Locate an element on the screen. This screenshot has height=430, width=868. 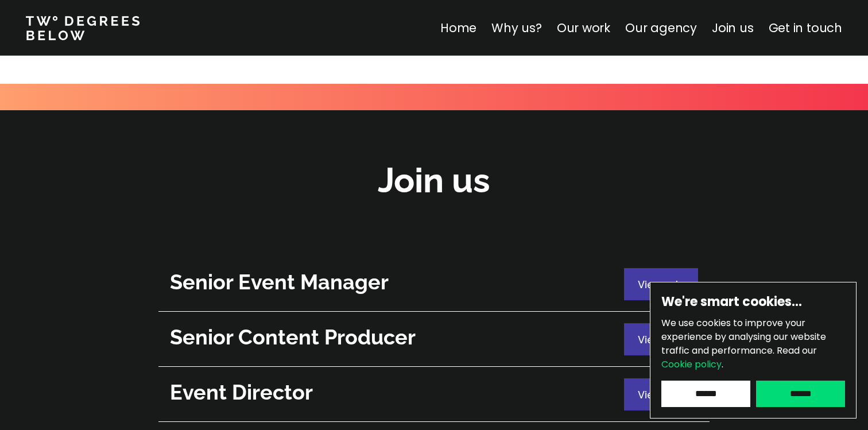
a: Event DirectorView role is located at coordinates (434, 394).